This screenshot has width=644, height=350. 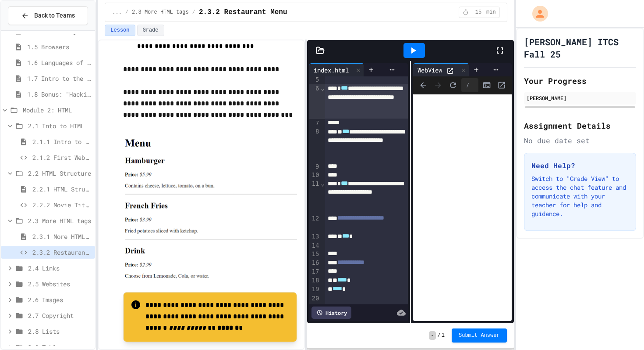 What do you see at coordinates (54, 15) in the screenshot?
I see `span: Back to Teams` at bounding box center [54, 15].